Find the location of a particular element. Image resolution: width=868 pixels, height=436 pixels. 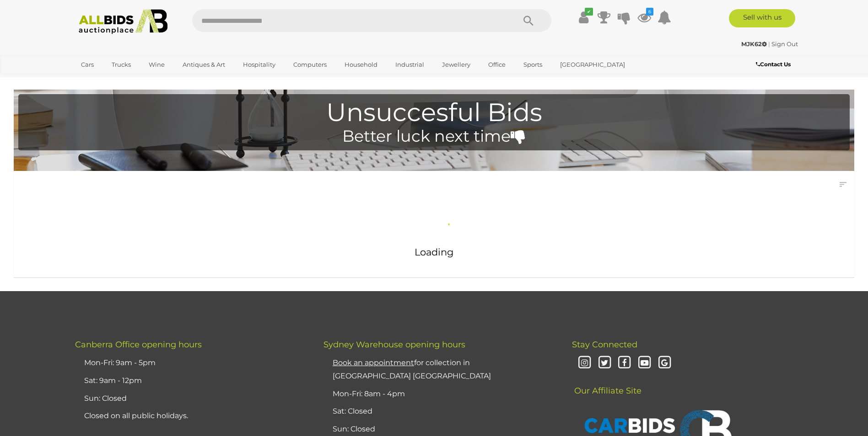

button: Search is located at coordinates (529, 21).